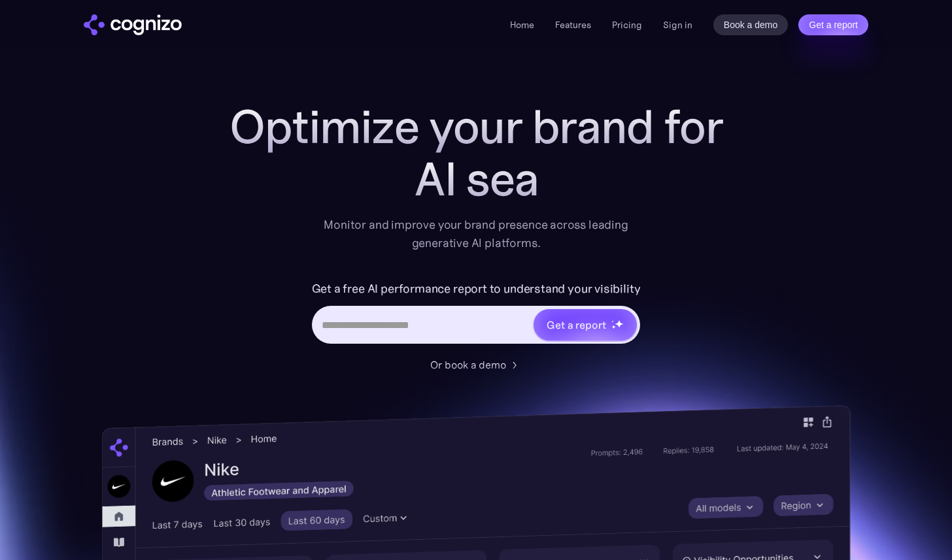  What do you see at coordinates (476, 315) in the screenshot?
I see `form: Hero URL Input Form` at bounding box center [476, 315].